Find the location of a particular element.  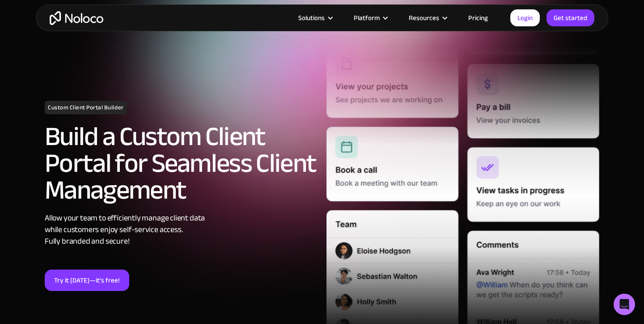

div: Allow your team to efficiently manage client data while customers enjoy self-service access. Full... is located at coordinates (181, 230).